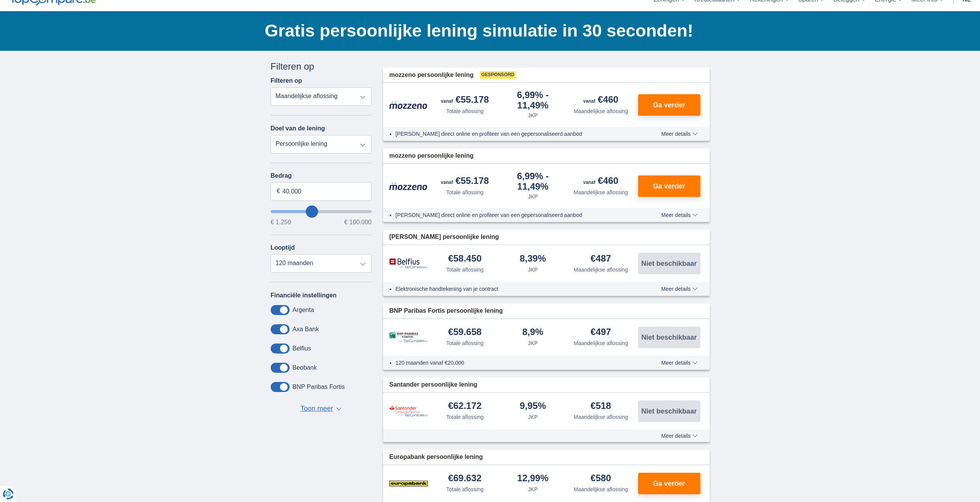 The image size is (980, 502). Describe the element at coordinates (532, 332) in the screenshot. I see `div: 8,9%` at that location.